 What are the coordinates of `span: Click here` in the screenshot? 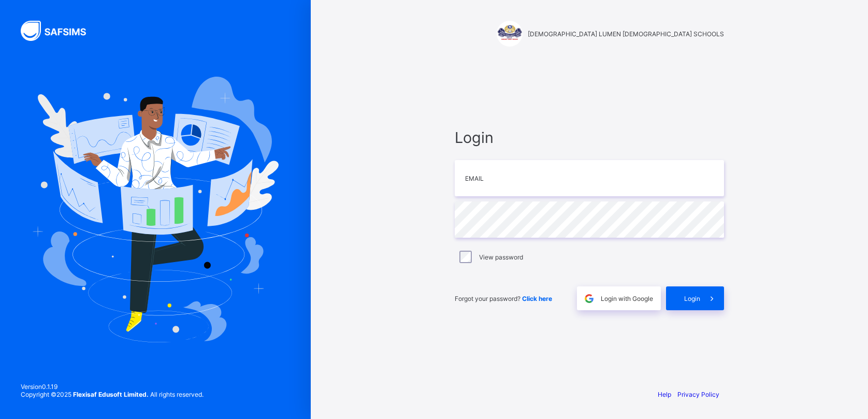 It's located at (537, 298).